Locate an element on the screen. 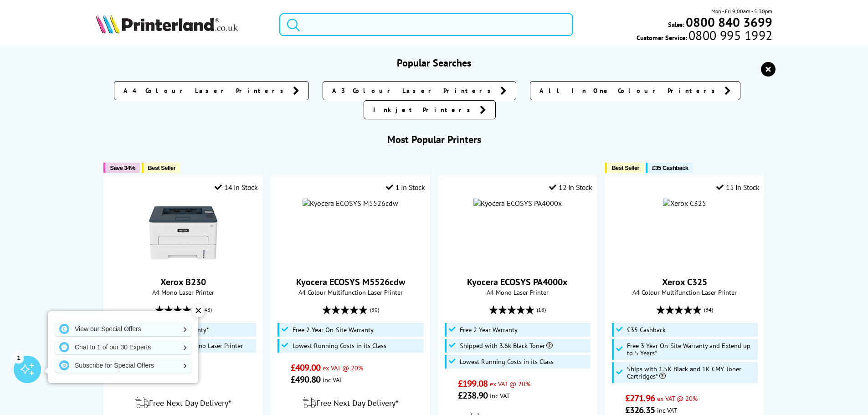  img: Kyocera ECOSYS M5526cdw is located at coordinates (350, 203).